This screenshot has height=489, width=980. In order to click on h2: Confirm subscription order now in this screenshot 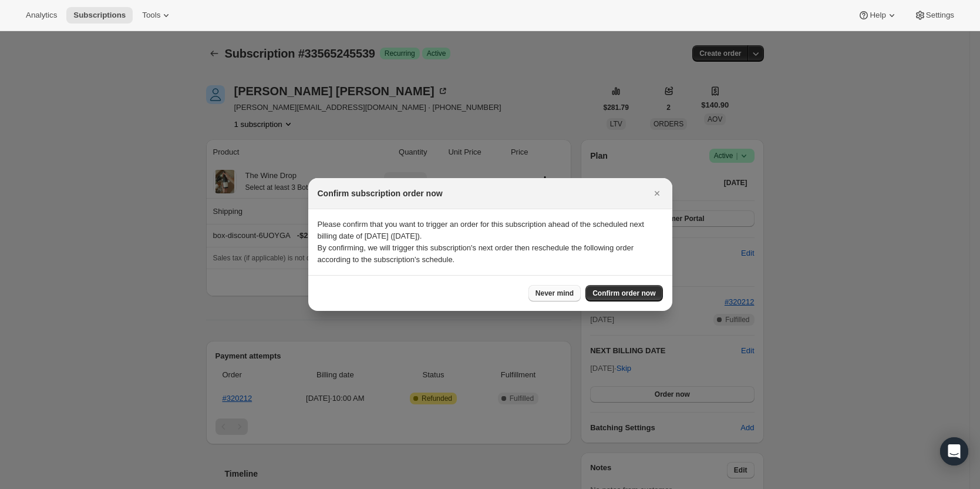, I will do `click(380, 194)`.